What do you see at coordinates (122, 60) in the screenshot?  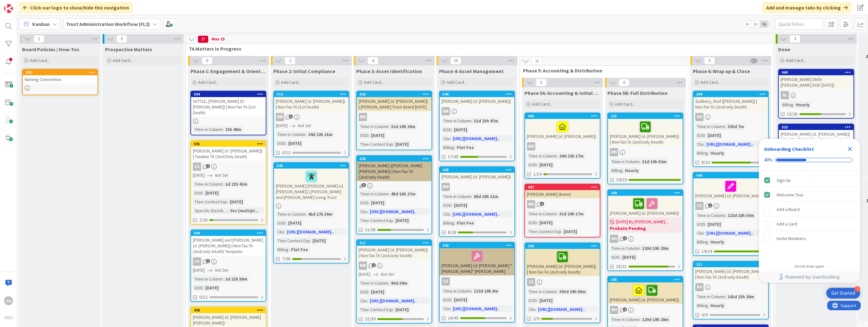 I see `span: Add Card...` at bounding box center [122, 60].